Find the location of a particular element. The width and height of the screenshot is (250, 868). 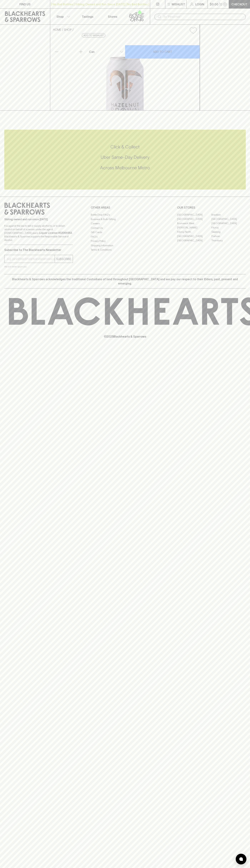

a: Tastings is located at coordinates (88, 16).